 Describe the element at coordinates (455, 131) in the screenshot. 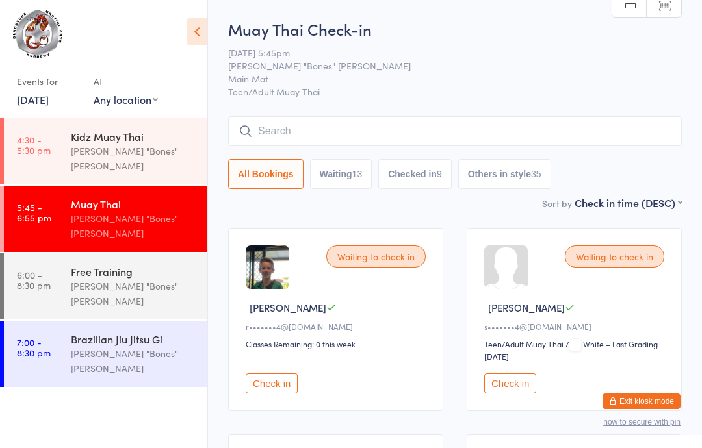

I see `input: Search` at that location.